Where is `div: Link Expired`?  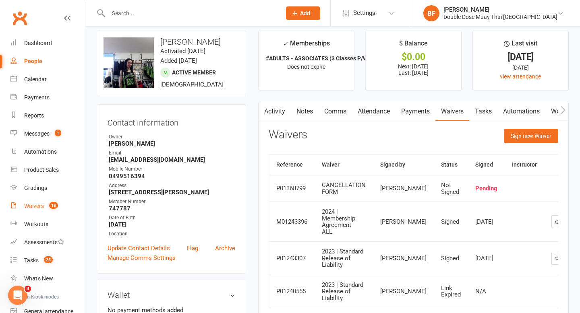 div: Link Expired is located at coordinates (450, 291).